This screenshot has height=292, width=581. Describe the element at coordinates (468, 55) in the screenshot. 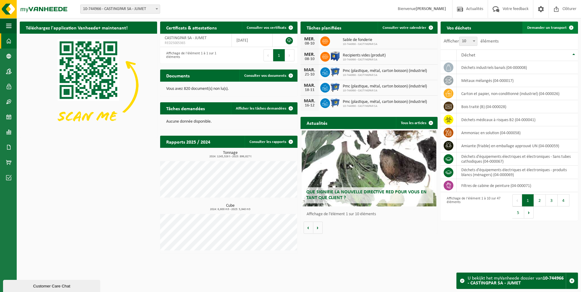

I see `span: Déchet` at that location.